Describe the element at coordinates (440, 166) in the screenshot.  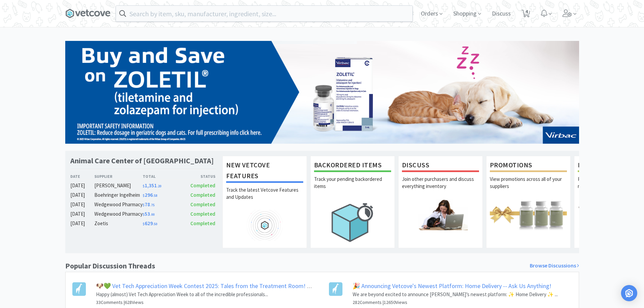
I see `h1: Discuss` at that location.